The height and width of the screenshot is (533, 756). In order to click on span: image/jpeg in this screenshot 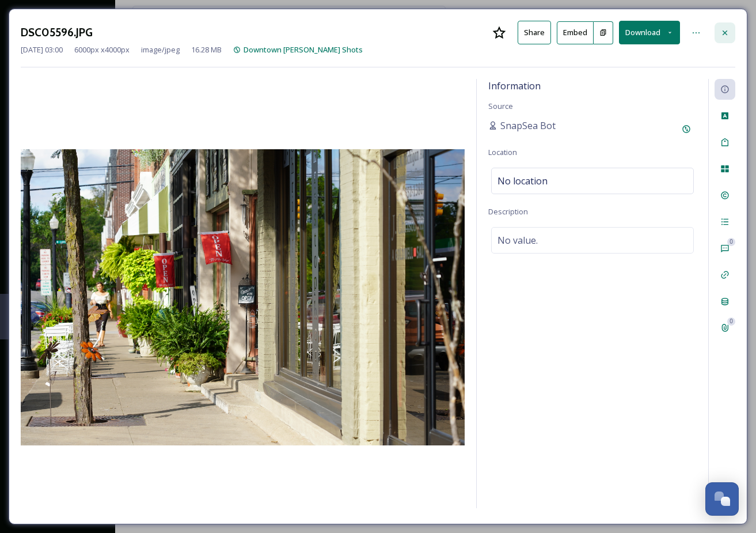, I will do `click(160, 50)`.